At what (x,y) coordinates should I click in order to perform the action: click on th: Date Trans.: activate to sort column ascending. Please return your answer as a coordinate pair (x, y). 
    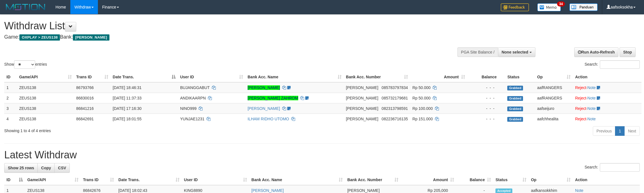
    Looking at the image, I should click on (149, 180).